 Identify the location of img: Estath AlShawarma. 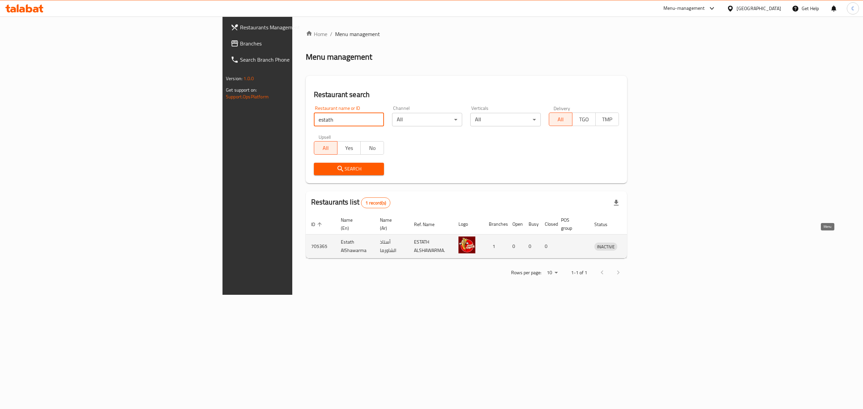
(467, 245).